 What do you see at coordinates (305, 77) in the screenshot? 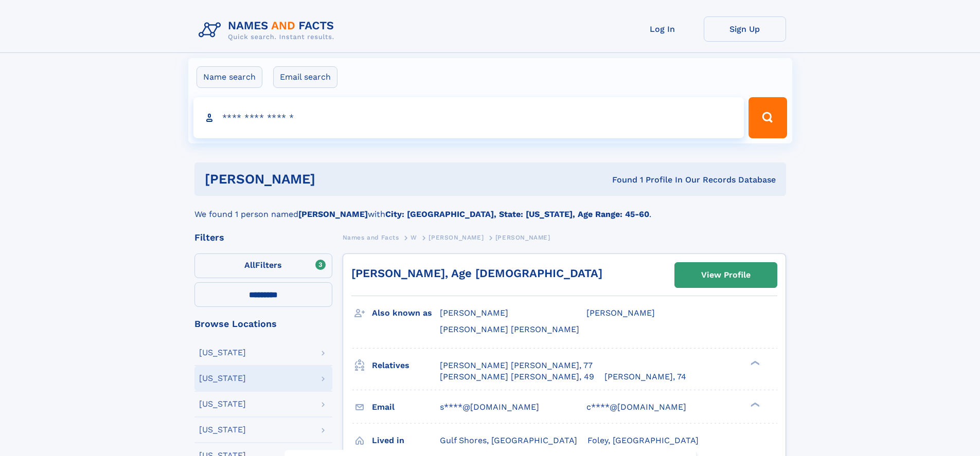
I see `label: Email search` at bounding box center [305, 77].